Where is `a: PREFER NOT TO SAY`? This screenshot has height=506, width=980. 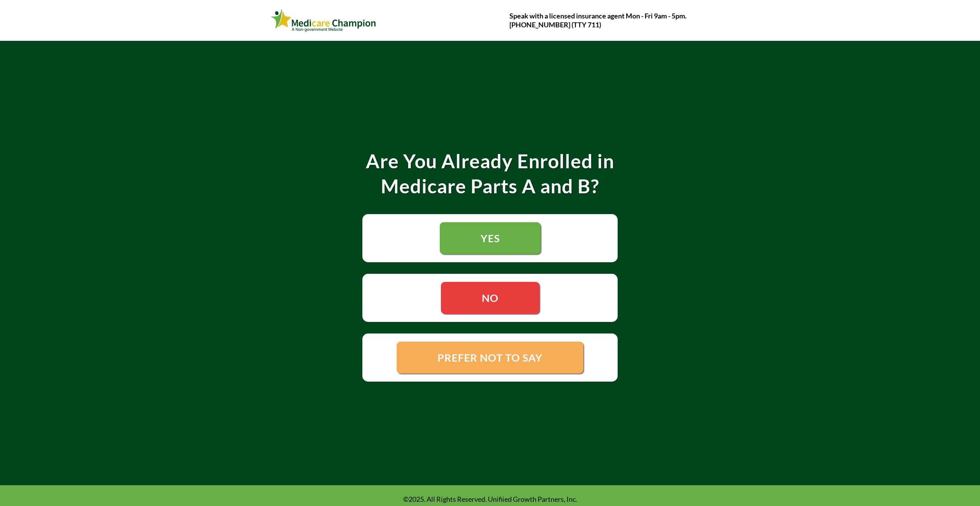 a: PREFER NOT TO SAY is located at coordinates (490, 358).